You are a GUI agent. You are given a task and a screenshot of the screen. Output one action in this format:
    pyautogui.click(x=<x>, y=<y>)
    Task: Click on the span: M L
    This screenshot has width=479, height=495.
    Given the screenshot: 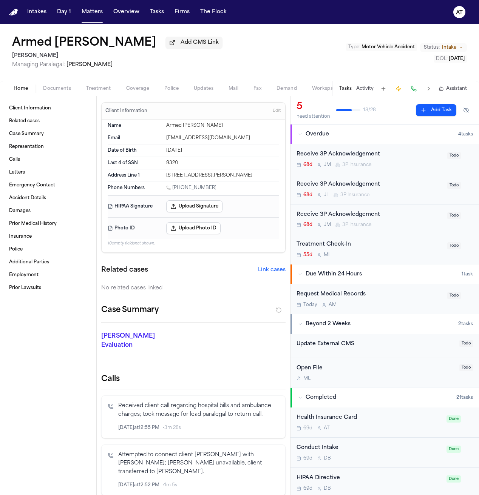 What is the action you would take?
    pyautogui.click(x=327, y=255)
    